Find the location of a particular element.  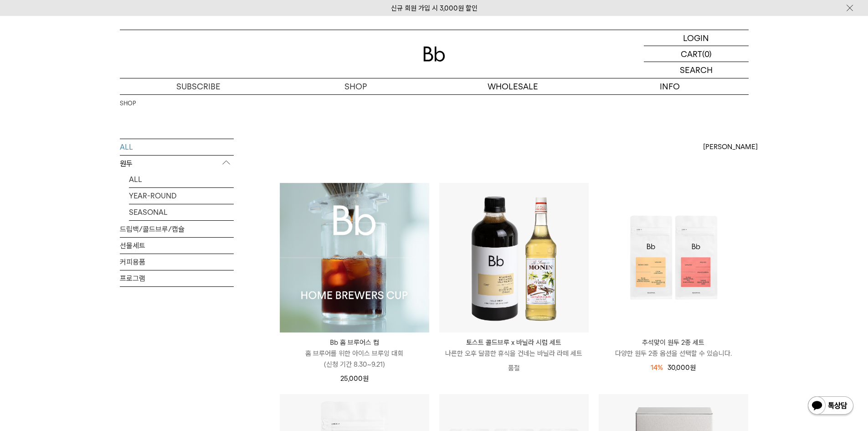

p: WHOLESALE is located at coordinates (512, 86).